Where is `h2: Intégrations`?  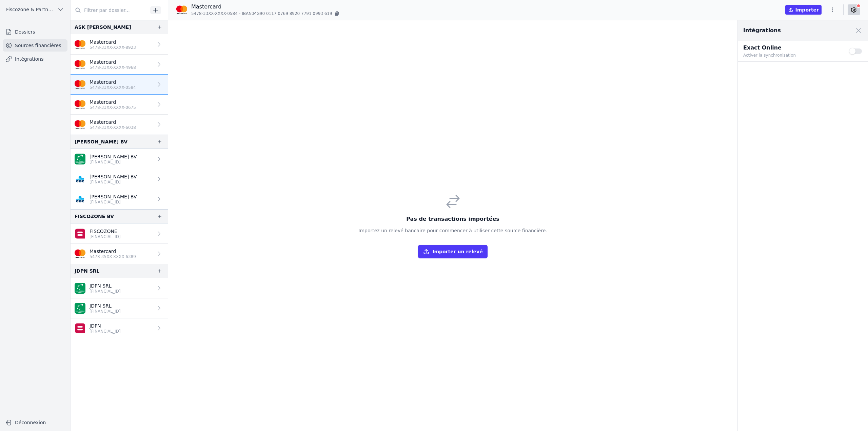
h2: Intégrations is located at coordinates (761, 30).